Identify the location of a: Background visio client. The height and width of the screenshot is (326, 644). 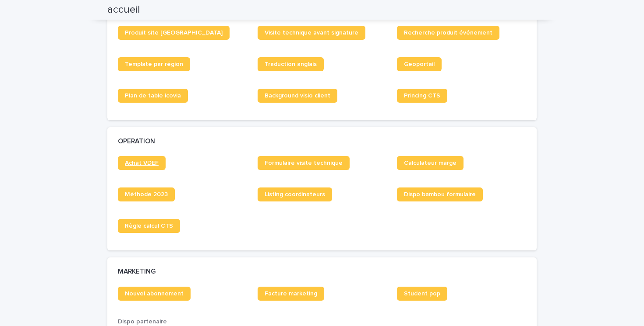
(297, 95).